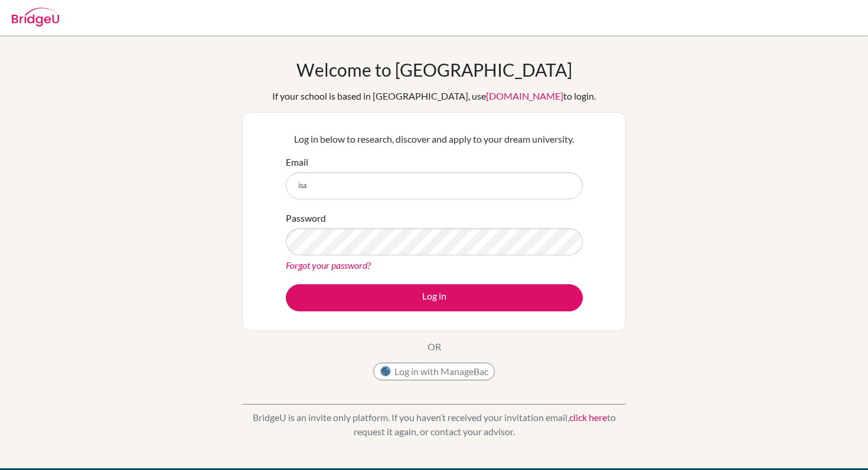  What do you see at coordinates (589, 417) in the screenshot?
I see `a: click here` at bounding box center [589, 417].